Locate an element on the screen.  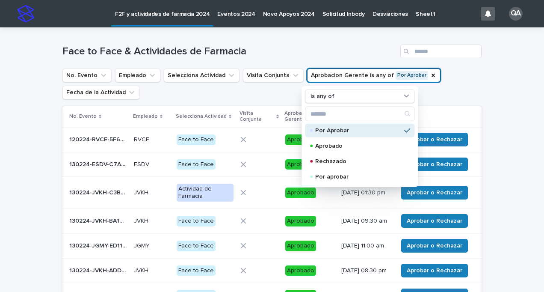
p: JGMY is located at coordinates (142, 245).